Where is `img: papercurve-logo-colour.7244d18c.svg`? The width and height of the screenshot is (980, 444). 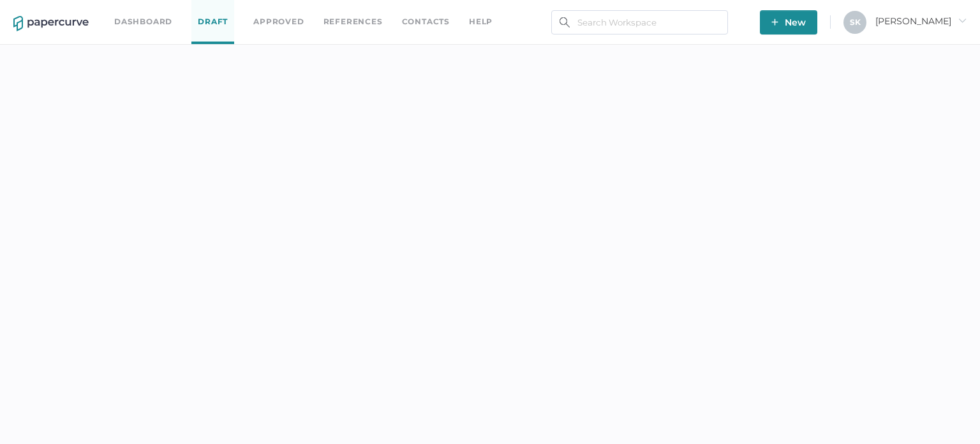 img: papercurve-logo-colour.7244d18c.svg is located at coordinates (51, 24).